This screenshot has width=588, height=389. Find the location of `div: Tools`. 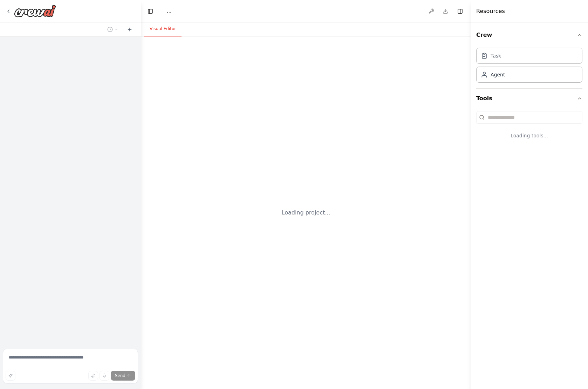

div: Tools is located at coordinates (529, 129).